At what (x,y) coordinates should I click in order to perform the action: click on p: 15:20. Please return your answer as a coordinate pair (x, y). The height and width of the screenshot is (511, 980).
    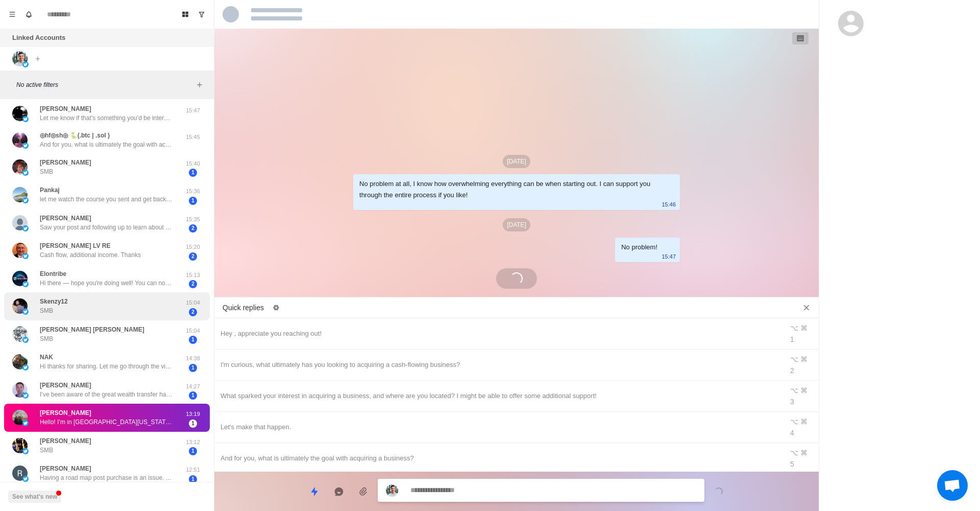
    Looking at the image, I should click on (193, 247).